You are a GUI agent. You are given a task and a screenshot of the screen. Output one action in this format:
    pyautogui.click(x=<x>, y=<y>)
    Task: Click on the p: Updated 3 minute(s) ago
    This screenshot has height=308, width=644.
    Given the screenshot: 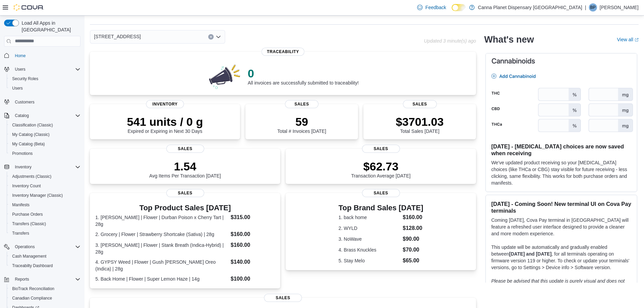 What is the action you would take?
    pyautogui.click(x=450, y=41)
    